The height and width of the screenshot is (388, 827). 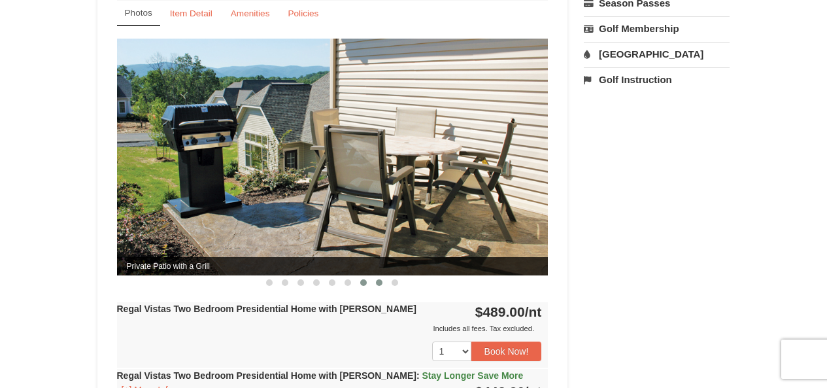 I want to click on a: Golf Instruction, so click(x=656, y=79).